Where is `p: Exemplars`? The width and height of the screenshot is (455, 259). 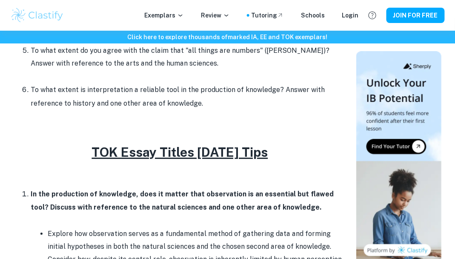 p: Exemplars is located at coordinates (164, 15).